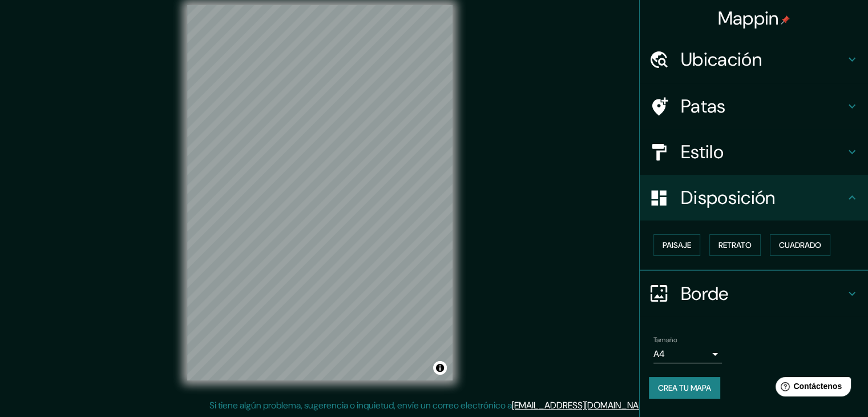 The width and height of the screenshot is (868, 417). Describe the element at coordinates (754, 152) in the screenshot. I see `div: Estilo` at that location.